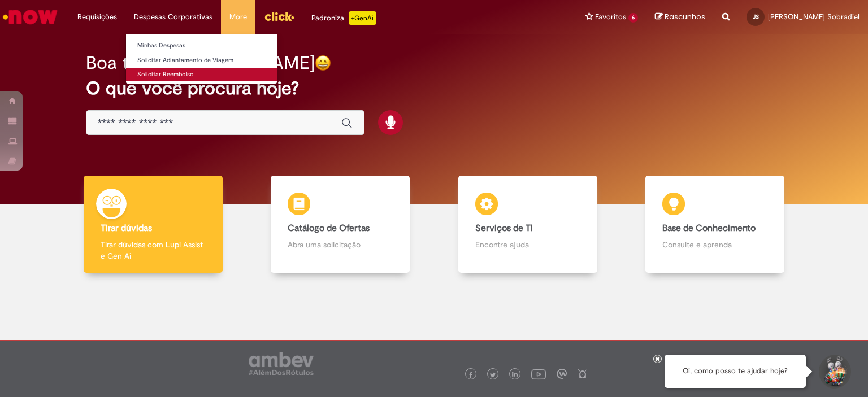 The width and height of the screenshot is (868, 397). Describe the element at coordinates (434, 88) in the screenshot. I see `h2: O que você procura hoje?` at that location.